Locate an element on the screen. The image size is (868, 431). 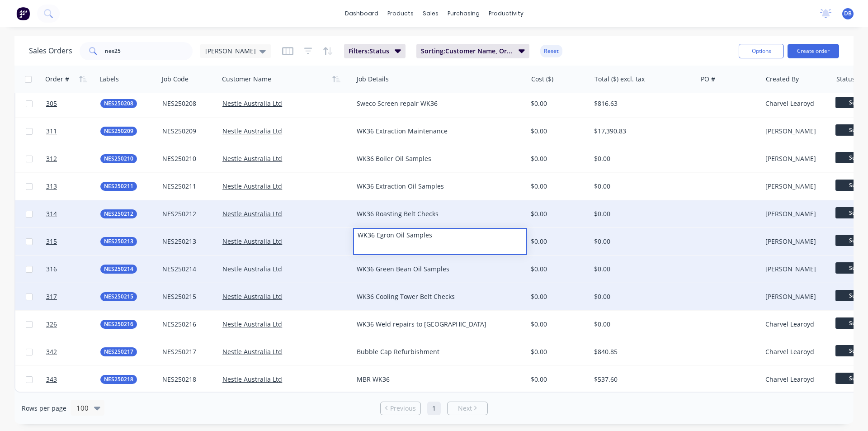
span: NES250218 is located at coordinates (119, 380).